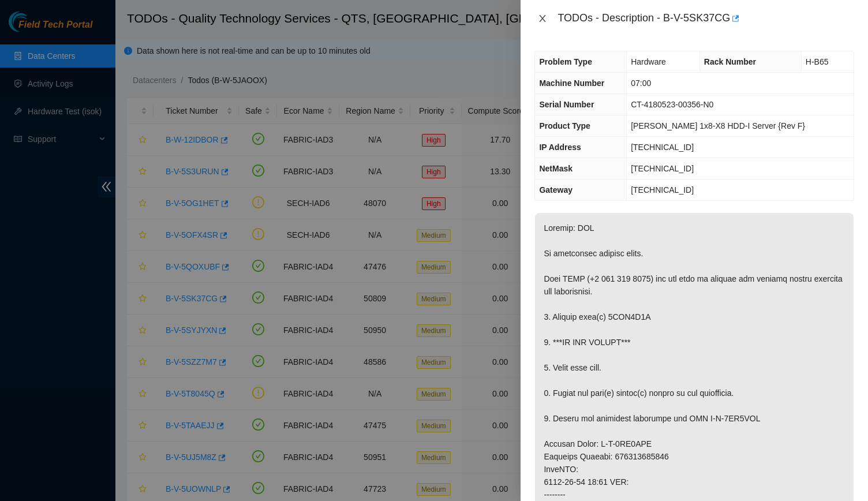 The image size is (868, 501). Describe the element at coordinates (542, 19) in the screenshot. I see `button: Close` at that location.